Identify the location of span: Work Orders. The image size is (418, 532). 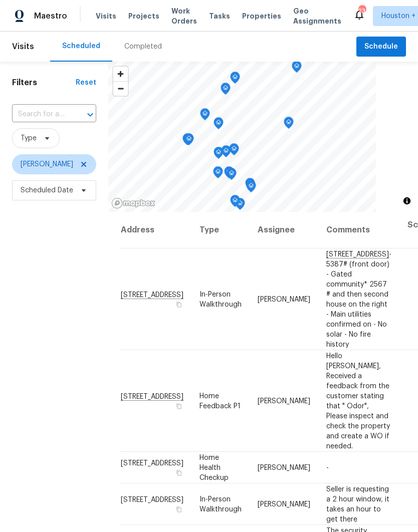
(184, 16).